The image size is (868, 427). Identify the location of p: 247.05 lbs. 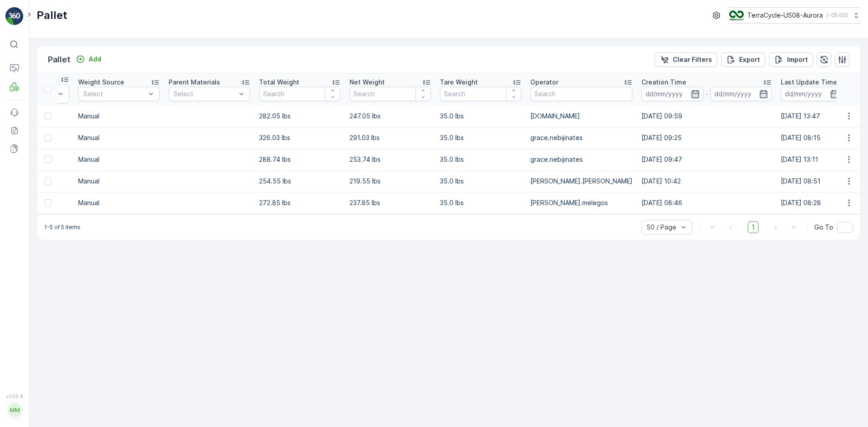
(390, 116).